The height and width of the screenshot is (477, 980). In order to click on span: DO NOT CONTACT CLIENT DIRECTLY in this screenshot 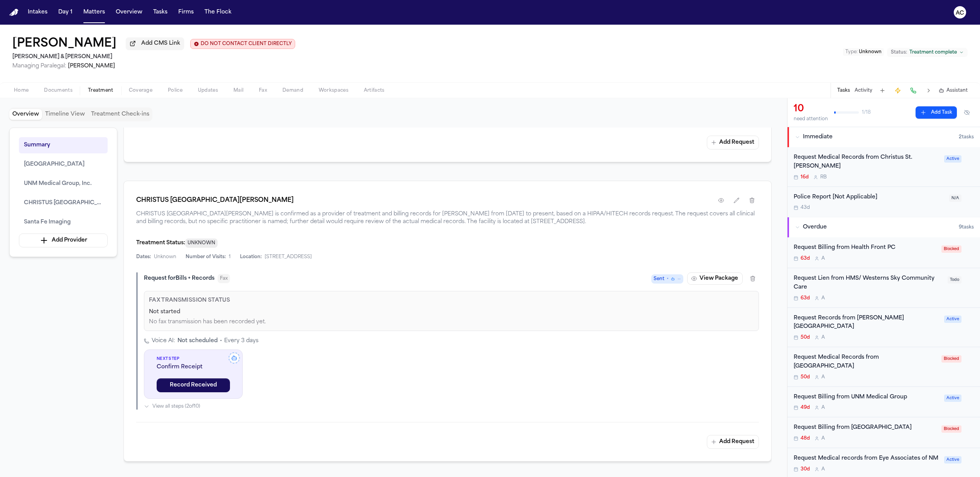, I will do `click(246, 44)`.